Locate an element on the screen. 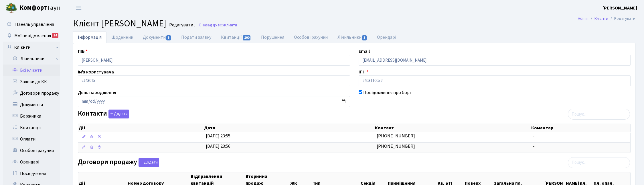 Image resolution: width=644 pixels, height=185 pixels. span: 100 is located at coordinates (247, 38).